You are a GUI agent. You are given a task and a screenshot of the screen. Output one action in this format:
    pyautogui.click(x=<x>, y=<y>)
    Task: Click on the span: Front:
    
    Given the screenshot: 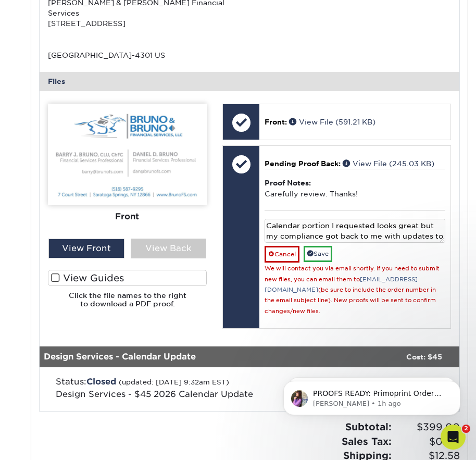 What is the action you would take?
    pyautogui.click(x=276, y=122)
    